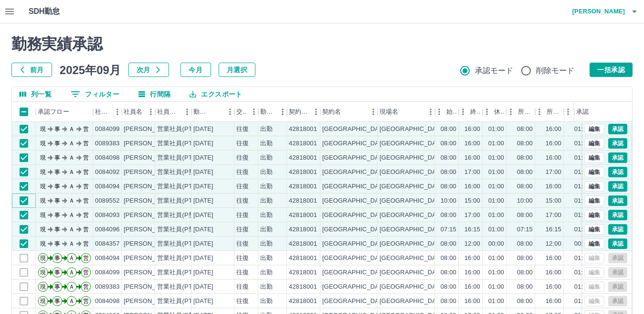 This screenshot has width=644, height=314. I want to click on div: 0084098, so click(107, 158).